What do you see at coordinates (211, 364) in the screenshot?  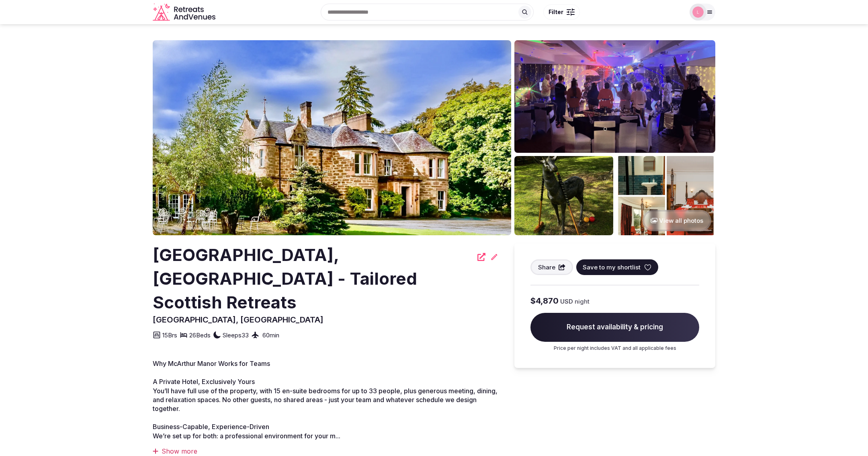 I see `span: Why McArthur Manor Works for Teams` at bounding box center [211, 364].